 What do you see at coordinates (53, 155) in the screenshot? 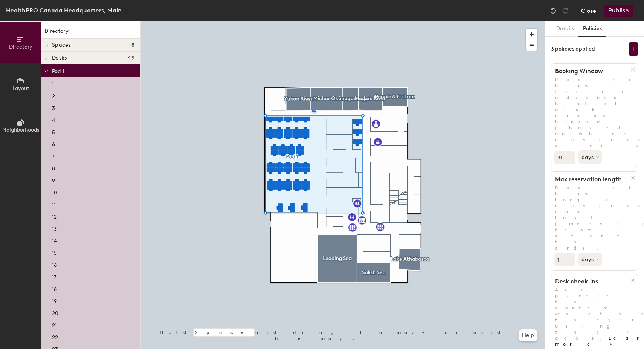
I see `p: 7` at bounding box center [53, 155].